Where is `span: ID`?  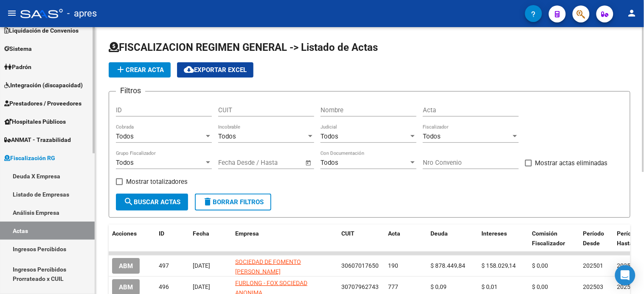
span: ID is located at coordinates (161, 234).